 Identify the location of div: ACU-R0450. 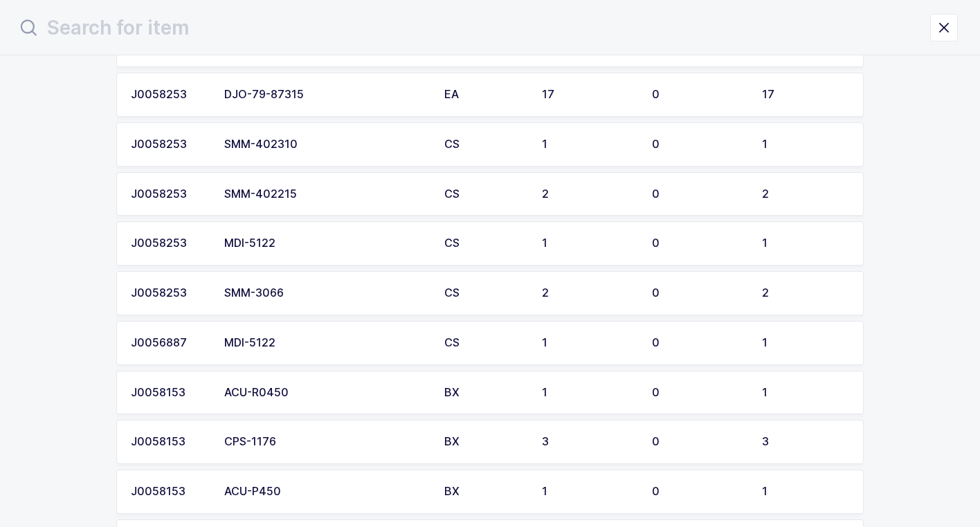
(326, 393).